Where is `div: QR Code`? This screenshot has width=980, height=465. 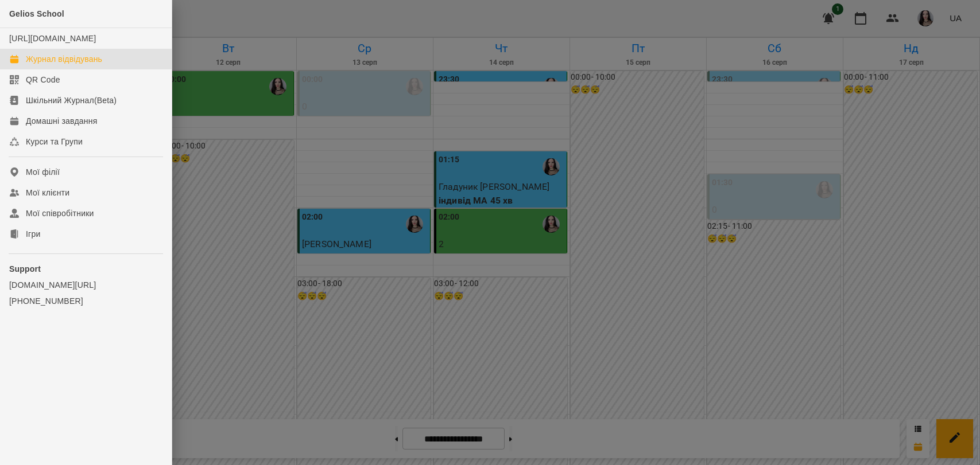
div: QR Code is located at coordinates (43, 80).